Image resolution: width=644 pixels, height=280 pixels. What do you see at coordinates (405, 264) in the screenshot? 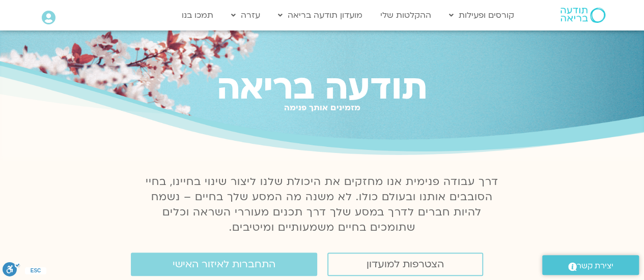
I see `span: הצטרפות למועדון` at bounding box center [405, 264].